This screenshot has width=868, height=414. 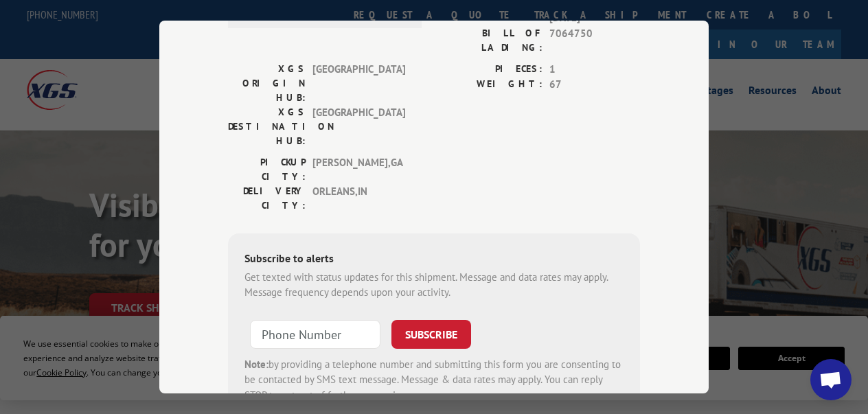 What do you see at coordinates (595, 84) in the screenshot?
I see `span: 67` at bounding box center [595, 84].